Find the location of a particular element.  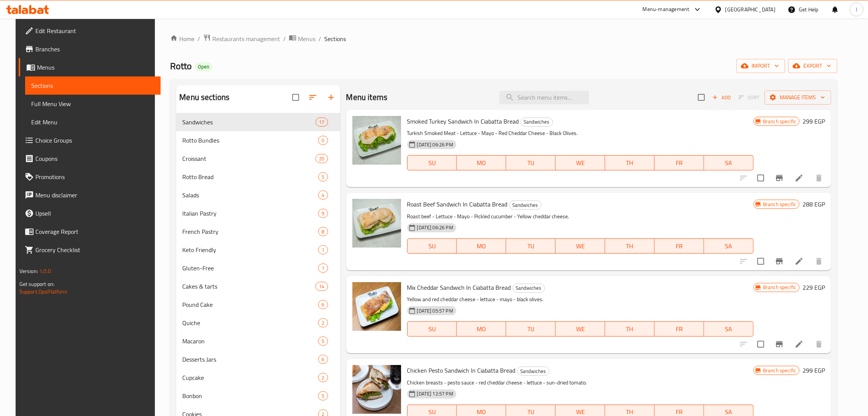

img: Roast Beef Sandwich In Ciabatta Bread is located at coordinates (377, 224).